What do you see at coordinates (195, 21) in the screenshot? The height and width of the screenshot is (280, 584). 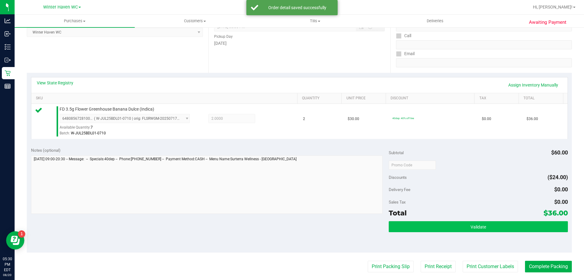 I see `span: Customers` at bounding box center [195, 21].